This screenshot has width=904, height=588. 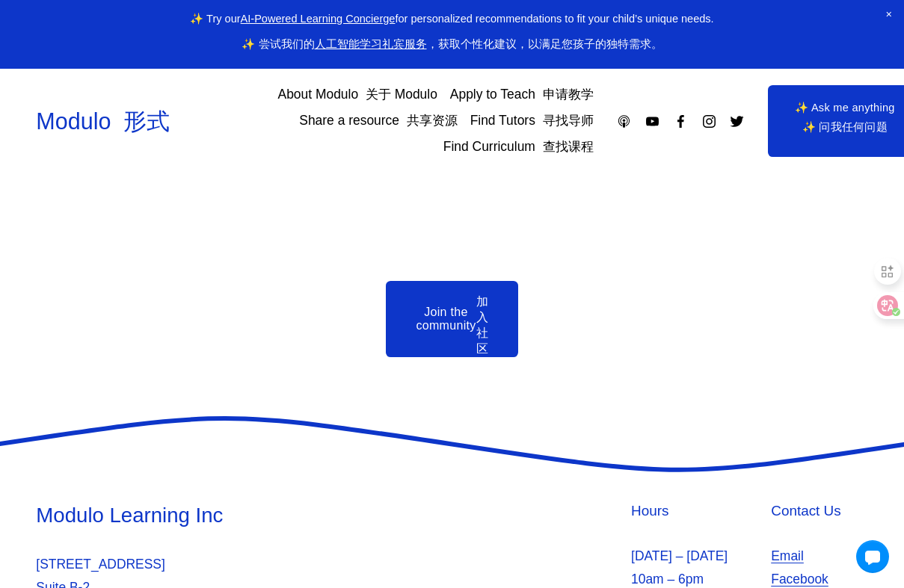 What do you see at coordinates (696, 512) in the screenshot?
I see `h4: Hours` at bounding box center [696, 512].